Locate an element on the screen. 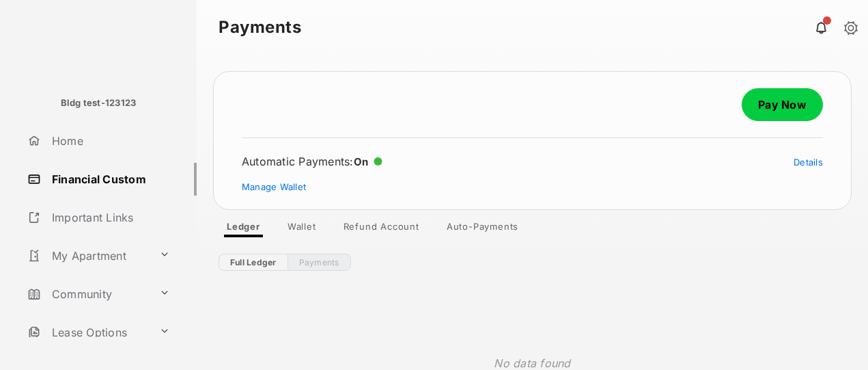 This screenshot has width=868, height=370. a: Lease Options is located at coordinates (87, 332).